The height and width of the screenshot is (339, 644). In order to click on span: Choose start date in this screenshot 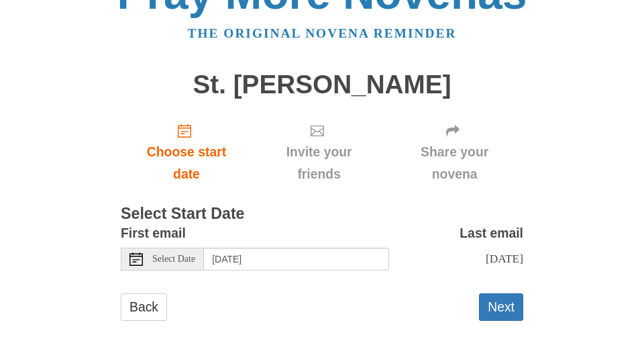, I will do `click(186, 163)`.